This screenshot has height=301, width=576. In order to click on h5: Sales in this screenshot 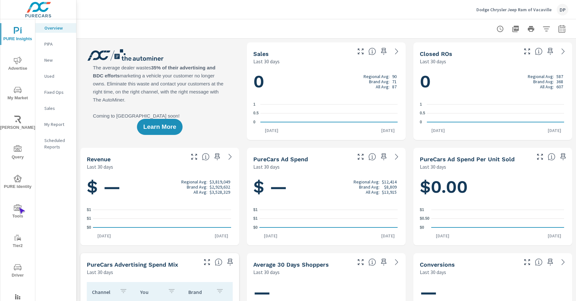, I will do `click(261, 54)`.